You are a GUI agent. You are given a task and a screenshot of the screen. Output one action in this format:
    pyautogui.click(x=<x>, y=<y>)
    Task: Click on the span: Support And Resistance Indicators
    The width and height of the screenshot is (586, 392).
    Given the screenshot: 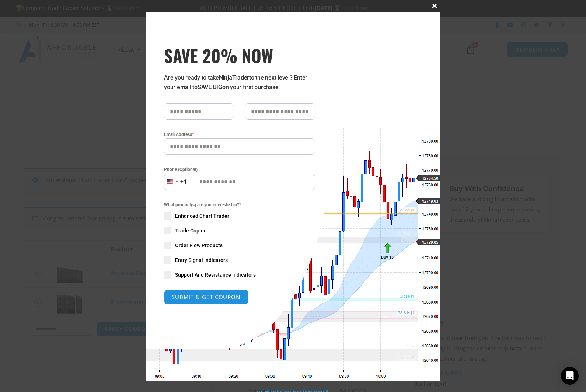 What is the action you would take?
    pyautogui.click(x=215, y=275)
    